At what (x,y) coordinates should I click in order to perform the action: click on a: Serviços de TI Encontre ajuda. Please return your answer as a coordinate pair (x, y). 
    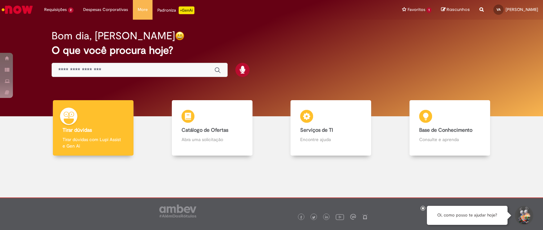
    Looking at the image, I should click on (331, 128).